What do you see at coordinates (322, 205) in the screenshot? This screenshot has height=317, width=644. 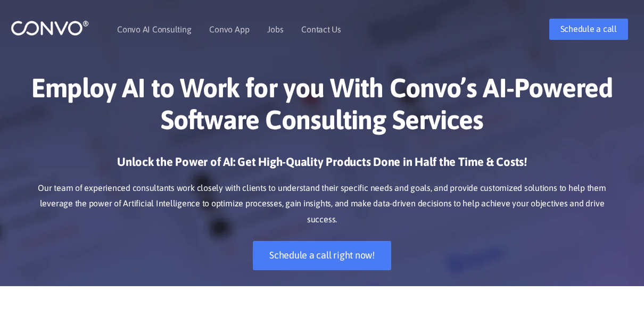 I see `p: Our team of experienced consultants work closely with clients to understand their specific needs ...` at bounding box center [322, 205].